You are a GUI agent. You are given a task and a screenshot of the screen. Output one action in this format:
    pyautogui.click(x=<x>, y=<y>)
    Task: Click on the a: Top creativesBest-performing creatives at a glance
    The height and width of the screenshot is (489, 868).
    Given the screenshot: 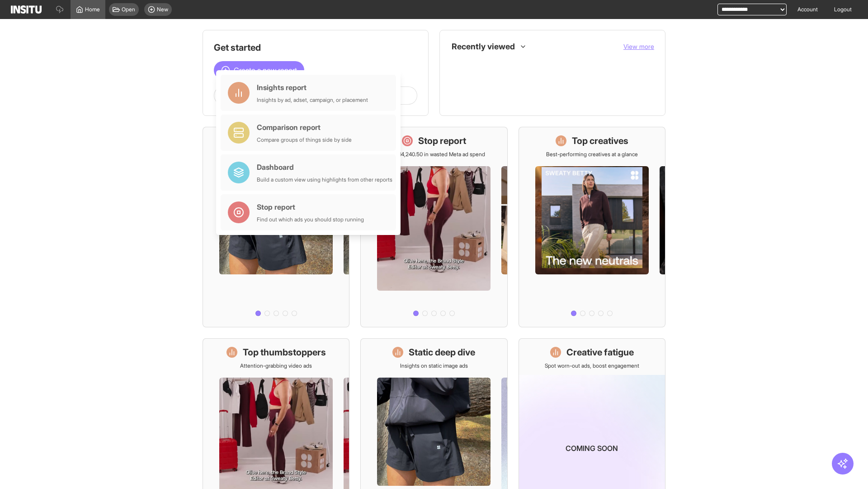 What is the action you would take?
    pyautogui.click(x=592, y=227)
    